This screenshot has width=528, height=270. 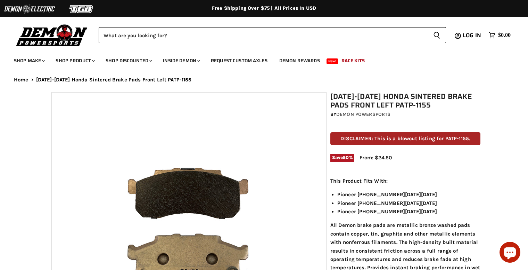 What do you see at coordinates (472, 35) in the screenshot?
I see `span: Log in` at bounding box center [472, 35].